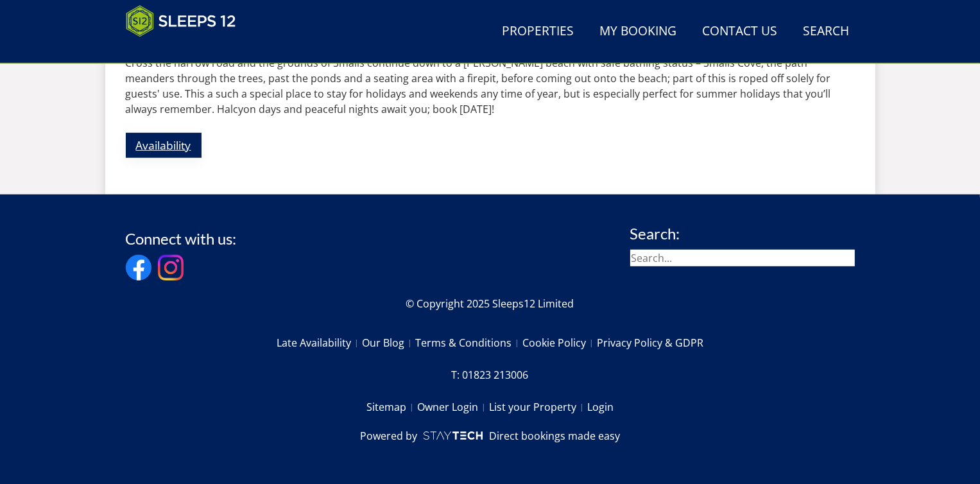 This screenshot has height=484, width=980. Describe the element at coordinates (319, 343) in the screenshot. I see `a: Late Availability` at that location.